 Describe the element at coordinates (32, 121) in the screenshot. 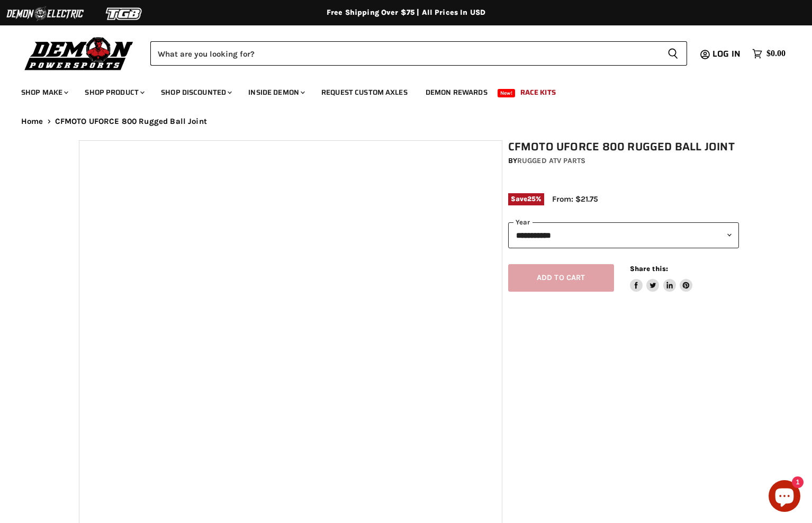

I see `a: Home` at that location.